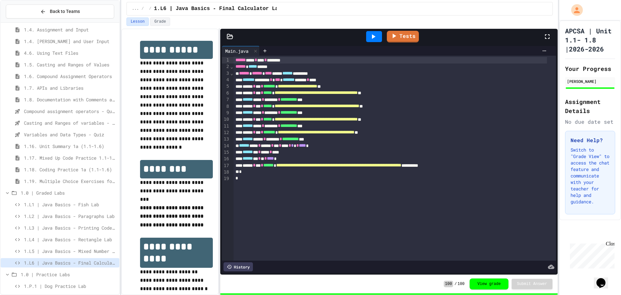 Image resolution: width=621 pixels, height=295 pixels. What do you see at coordinates (160, 22) in the screenshot?
I see `button: Grade` at bounding box center [160, 22].